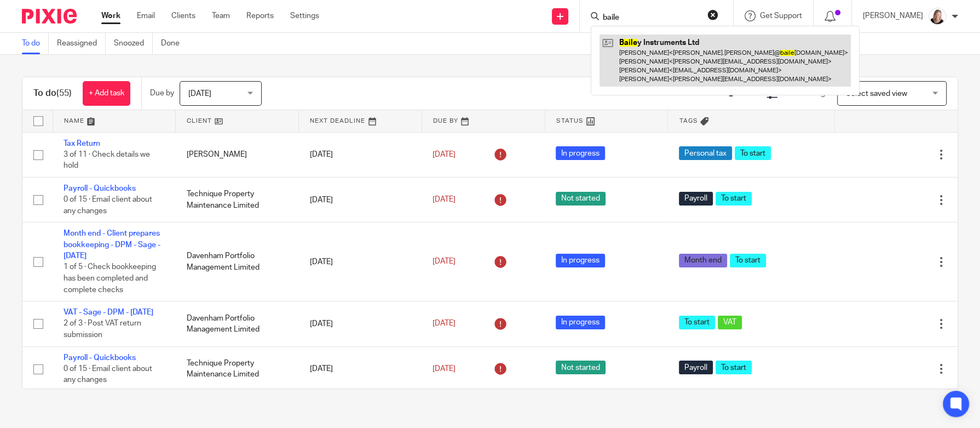 This screenshot has width=980, height=428. I want to click on input: Search, so click(651, 18).